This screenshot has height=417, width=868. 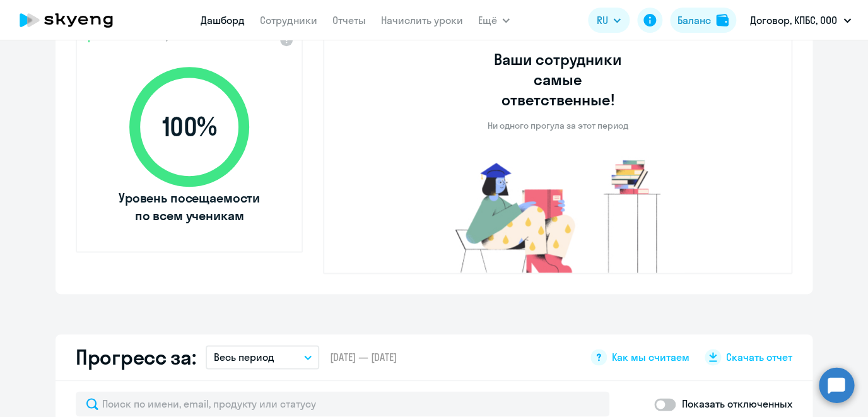 What do you see at coordinates (136, 357) in the screenshot?
I see `h2: Прогресс за:` at bounding box center [136, 357].